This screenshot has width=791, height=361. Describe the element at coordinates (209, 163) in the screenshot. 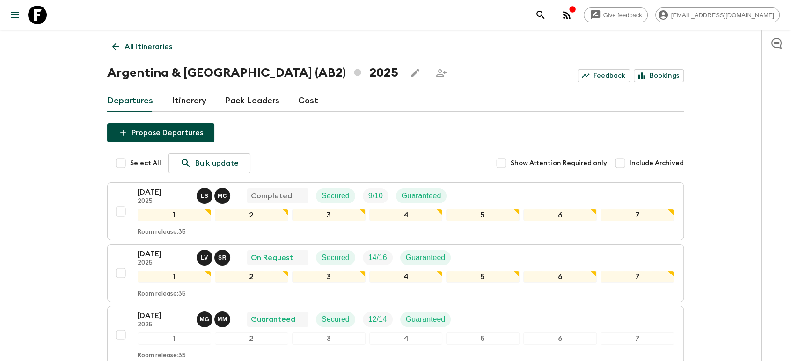

I see `a: Bulk update` at that location.